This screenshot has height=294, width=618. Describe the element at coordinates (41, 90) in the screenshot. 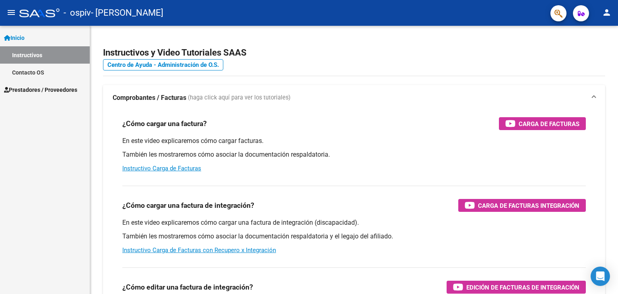

I see `span: Prestadores / Proveedores` at that location.